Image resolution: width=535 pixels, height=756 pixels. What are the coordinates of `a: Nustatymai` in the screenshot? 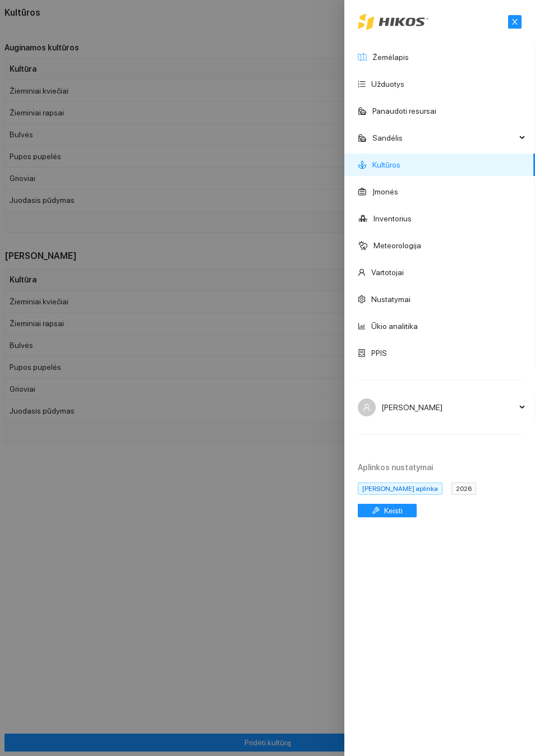 It's located at (391, 299).